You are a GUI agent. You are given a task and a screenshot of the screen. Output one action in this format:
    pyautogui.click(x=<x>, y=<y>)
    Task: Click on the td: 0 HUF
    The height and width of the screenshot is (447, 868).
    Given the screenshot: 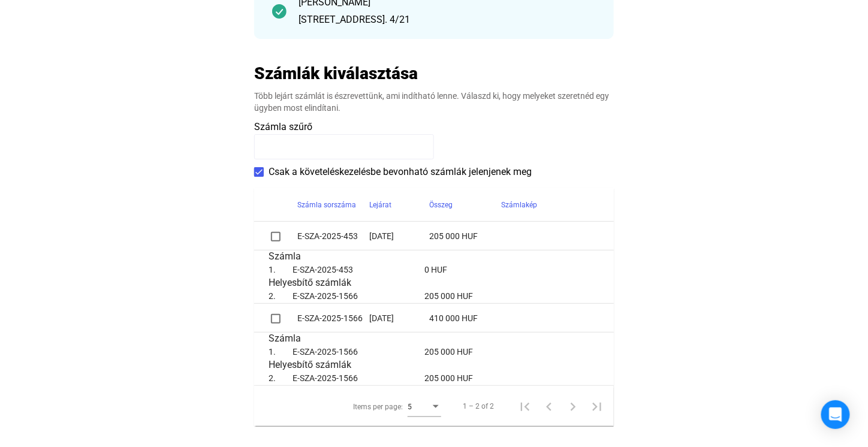 What is the action you would take?
    pyautogui.click(x=512, y=269)
    